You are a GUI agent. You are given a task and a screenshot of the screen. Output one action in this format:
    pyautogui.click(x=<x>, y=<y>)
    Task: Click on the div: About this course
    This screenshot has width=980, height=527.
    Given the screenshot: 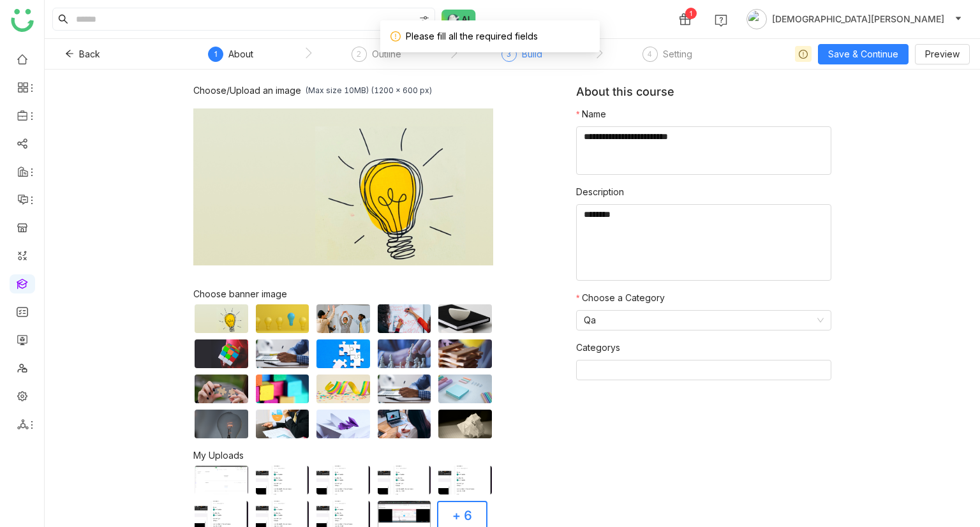 What is the action you would take?
    pyautogui.click(x=703, y=95)
    